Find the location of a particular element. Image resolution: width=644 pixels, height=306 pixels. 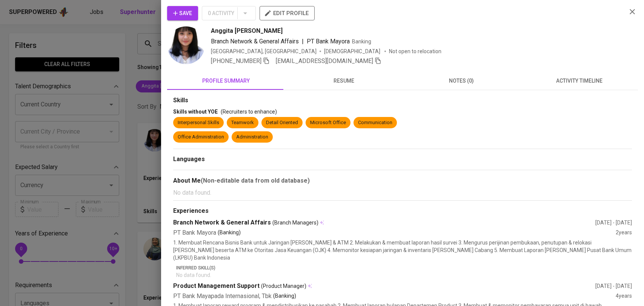

p: Not open to relocation is located at coordinates (415, 51).